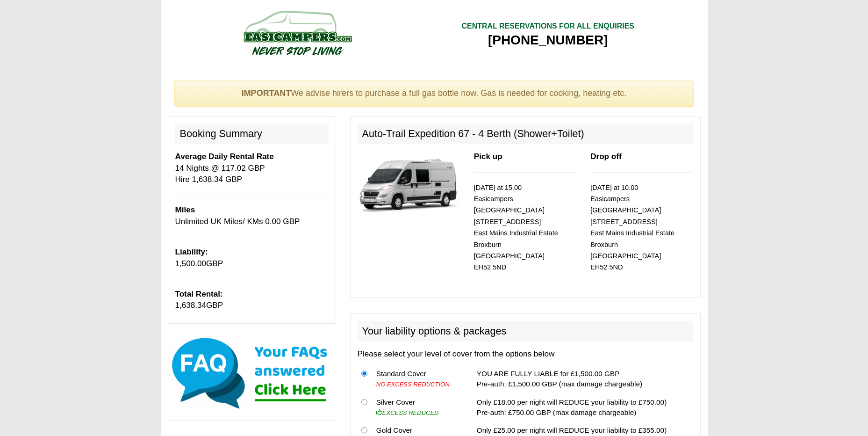  Describe the element at coordinates (252, 215) in the screenshot. I see `p: Unlimited UK Miles/ KMs 0.00 GBP` at that location.